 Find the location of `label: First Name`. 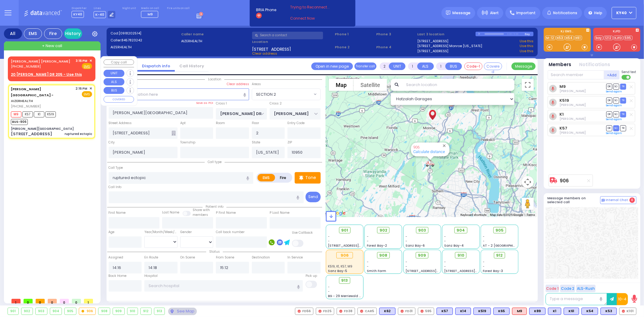

label: First Name is located at coordinates (117, 213).